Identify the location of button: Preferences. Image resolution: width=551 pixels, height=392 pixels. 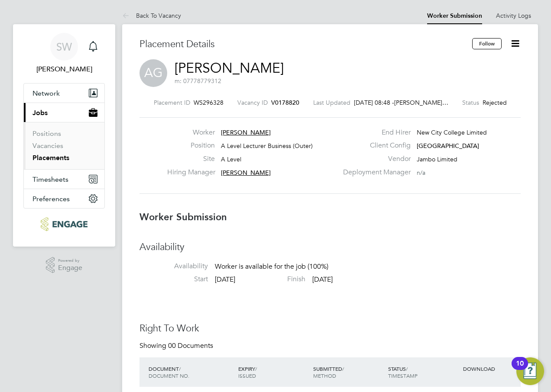
(64, 198).